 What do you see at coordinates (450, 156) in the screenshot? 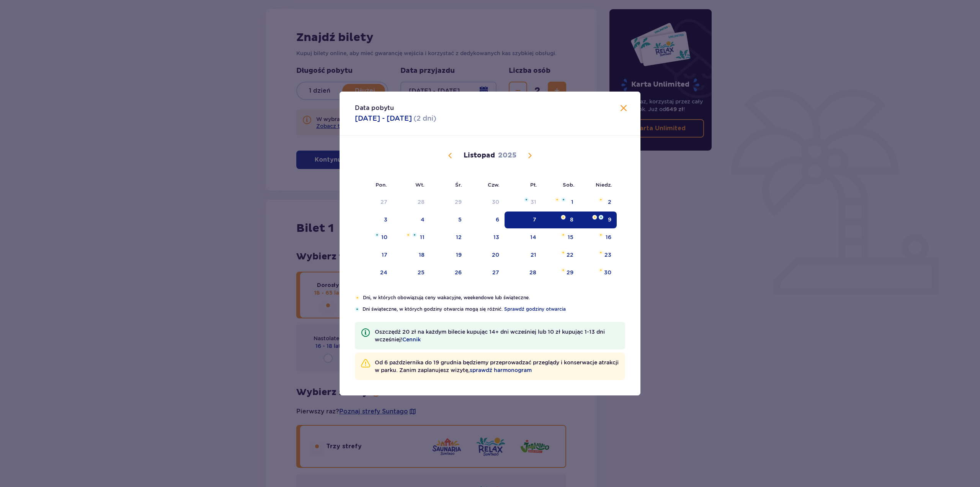
I see `button: Poprzedni miesiąc` at bounding box center [450, 156].